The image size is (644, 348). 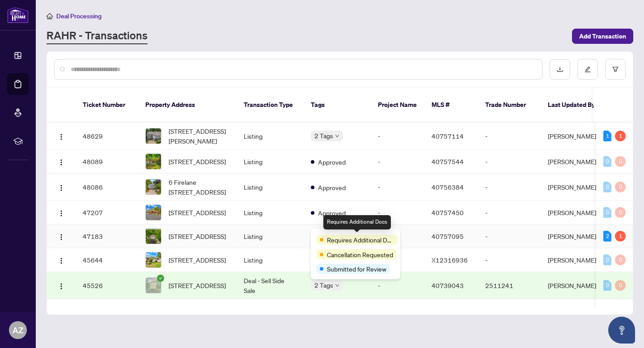 What do you see at coordinates (398, 105) in the screenshot?
I see `th: Project Name` at bounding box center [398, 105].